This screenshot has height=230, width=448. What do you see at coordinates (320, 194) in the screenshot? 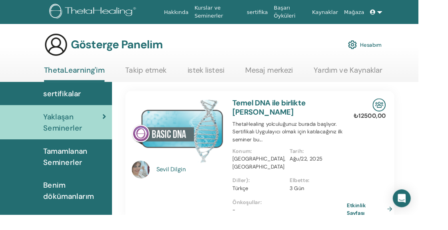
I see `font: Elbette` at bounding box center [320, 194].